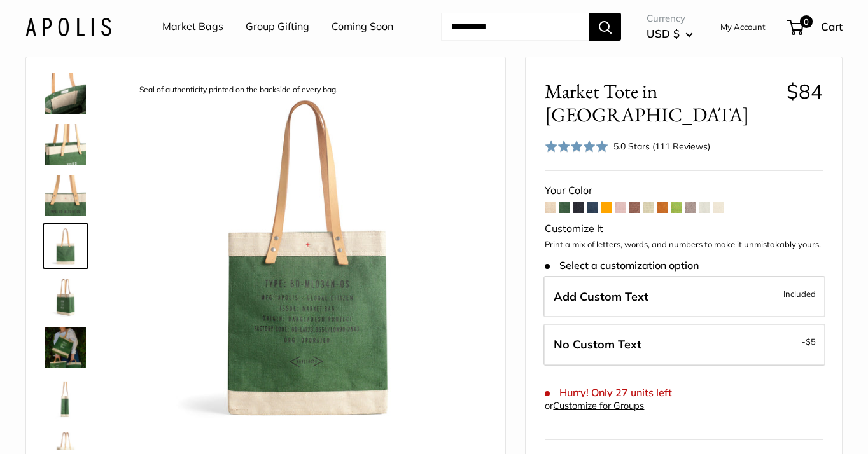 The image size is (868, 454). Describe the element at coordinates (597, 344) in the screenshot. I see `span: No Custom Text` at that location.